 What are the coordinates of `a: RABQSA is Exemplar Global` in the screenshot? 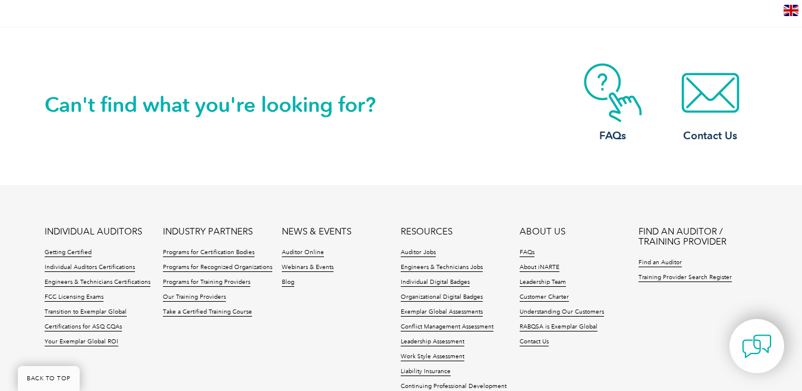 It's located at (558, 327).